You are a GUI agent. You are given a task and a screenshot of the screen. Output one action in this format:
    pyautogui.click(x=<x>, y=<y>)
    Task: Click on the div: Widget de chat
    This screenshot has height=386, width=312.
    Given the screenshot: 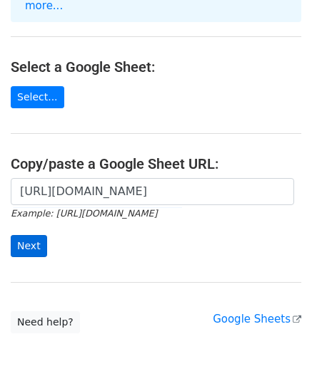 What is the action you would take?
    pyautogui.click(x=276, y=352)
    